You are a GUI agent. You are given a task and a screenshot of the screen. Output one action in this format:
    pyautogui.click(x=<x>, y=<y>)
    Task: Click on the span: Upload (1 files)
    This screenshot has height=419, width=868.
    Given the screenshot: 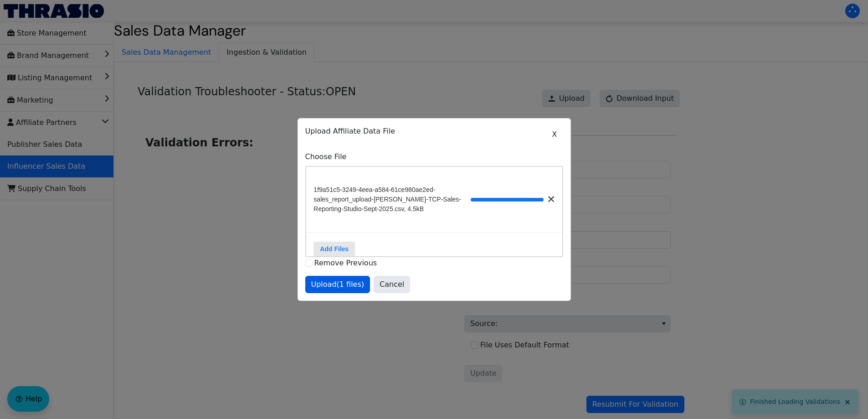 What is the action you would take?
    pyautogui.click(x=338, y=284)
    